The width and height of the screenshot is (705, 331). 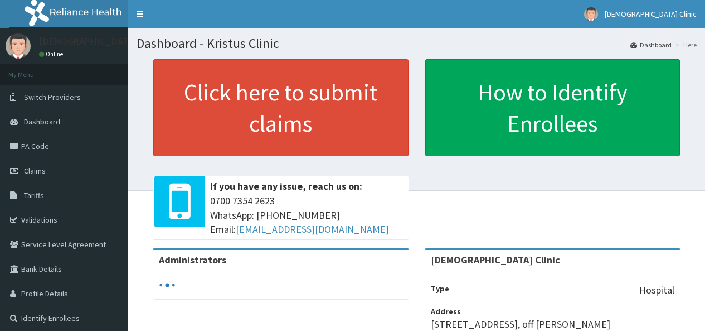 What do you see at coordinates (52, 97) in the screenshot?
I see `span: Switch Providers` at bounding box center [52, 97].